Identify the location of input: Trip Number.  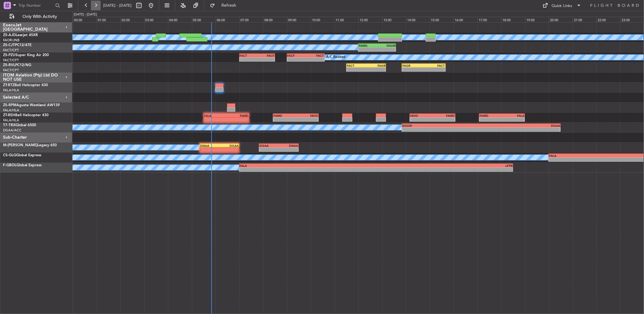
(36, 6).